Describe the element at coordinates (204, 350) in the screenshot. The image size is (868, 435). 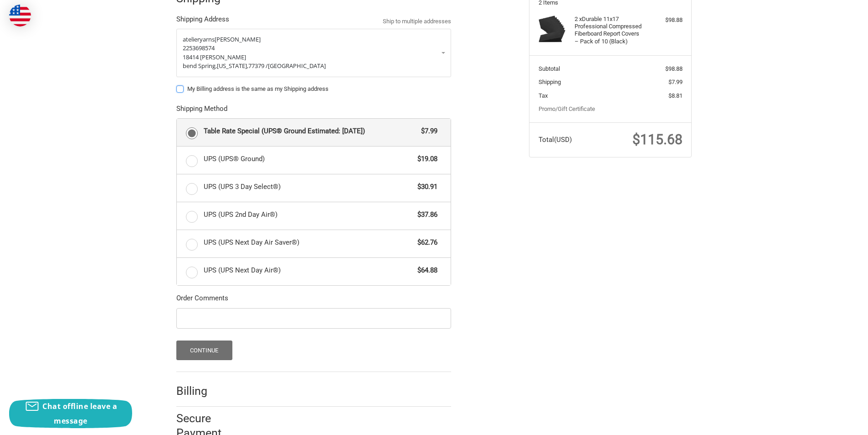
I see `button: Continue` at that location.